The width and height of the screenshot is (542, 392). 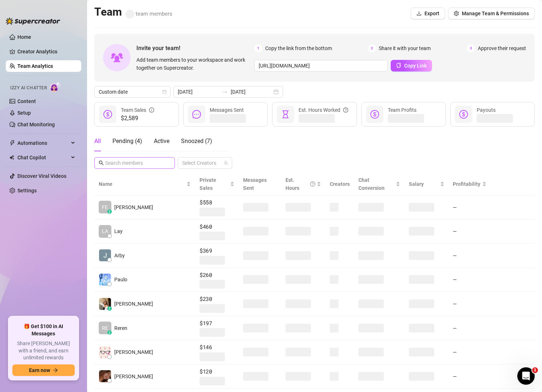 What do you see at coordinates (196, 114) in the screenshot?
I see `span: message` at bounding box center [196, 114].